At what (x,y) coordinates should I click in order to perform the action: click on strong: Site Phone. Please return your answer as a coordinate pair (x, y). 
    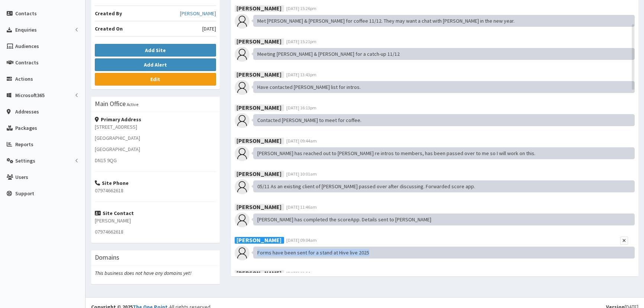
    Looking at the image, I should click on (112, 183).